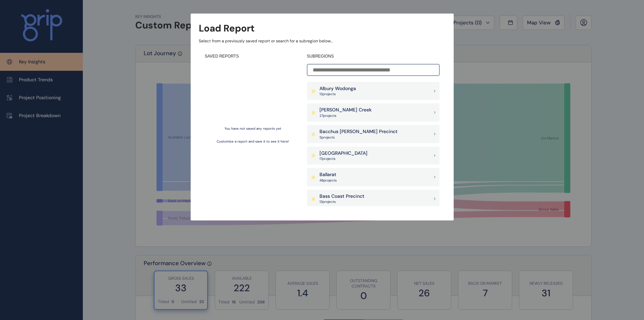 This screenshot has height=320, width=644. Describe the element at coordinates (328, 174) in the screenshot. I see `p: Ballarat` at that location.